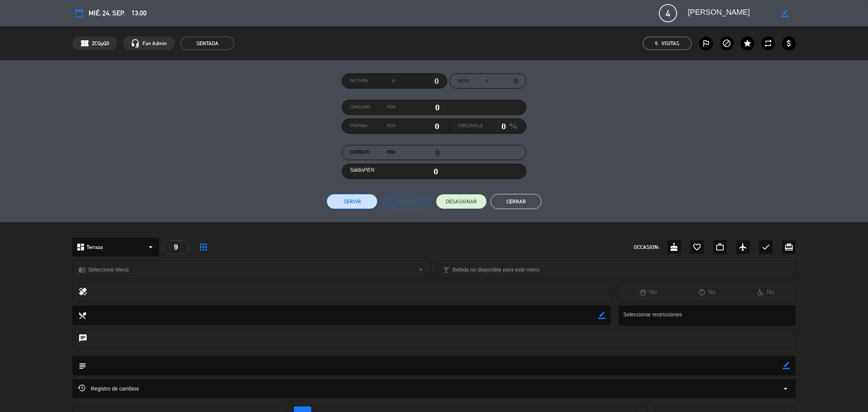 The width and height of the screenshot is (868, 412). I want to click on i: border_all, so click(203, 247).